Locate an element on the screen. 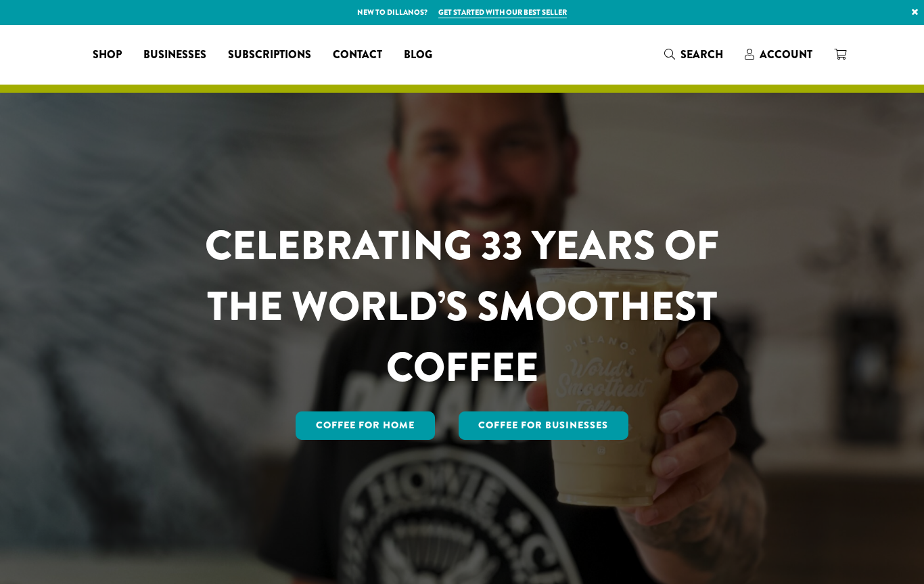  span: Contact is located at coordinates (357, 55).